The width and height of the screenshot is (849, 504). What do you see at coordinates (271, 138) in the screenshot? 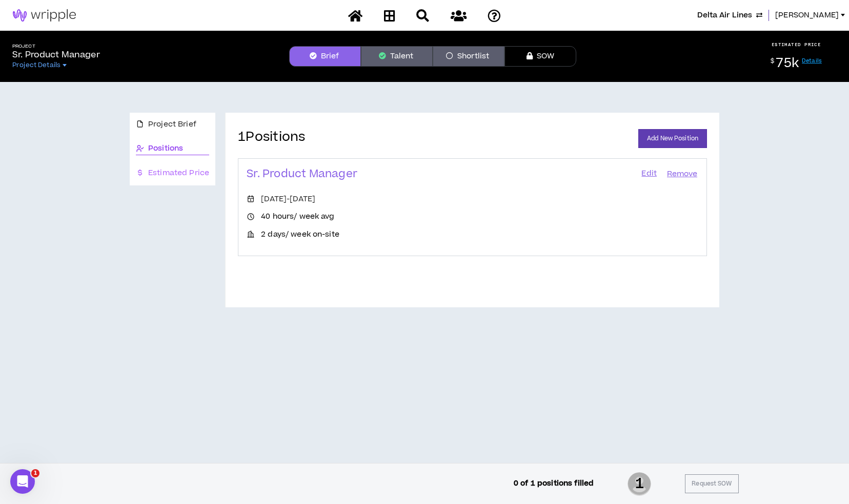
I see `h4: 1 Positions` at bounding box center [271, 138].